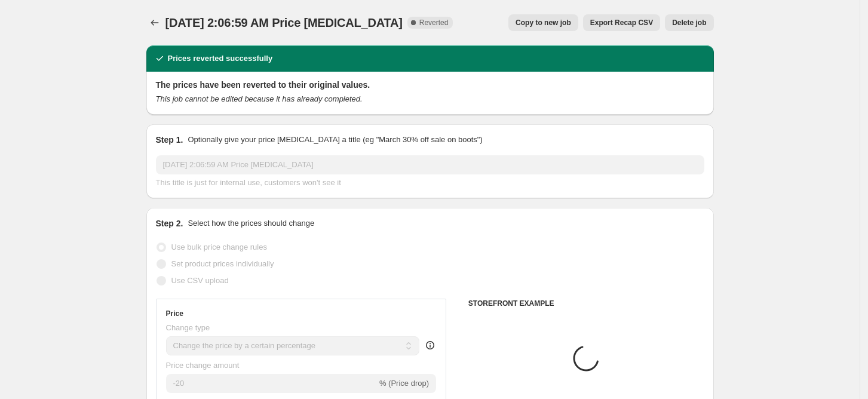 The width and height of the screenshot is (868, 399). Describe the element at coordinates (248, 182) in the screenshot. I see `span: This title is just for internal use, customers won't see it` at that location.